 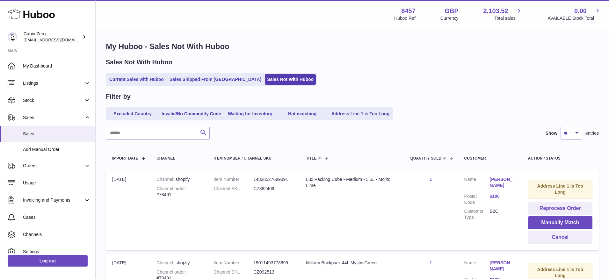 What do you see at coordinates (53, 200) in the screenshot?
I see `span: Invoicing and Payments` at bounding box center [53, 200].